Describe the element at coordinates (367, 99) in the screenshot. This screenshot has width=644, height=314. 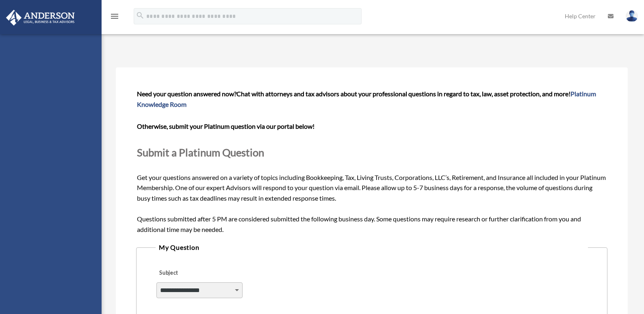
I see `a: Platinum Knowledge Room` at that location.